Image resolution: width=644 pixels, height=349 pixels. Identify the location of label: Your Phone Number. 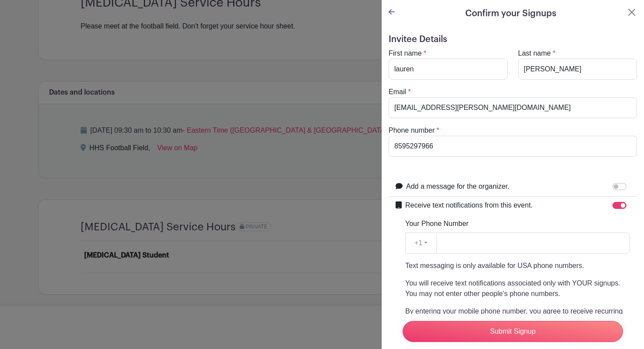
(437, 224).